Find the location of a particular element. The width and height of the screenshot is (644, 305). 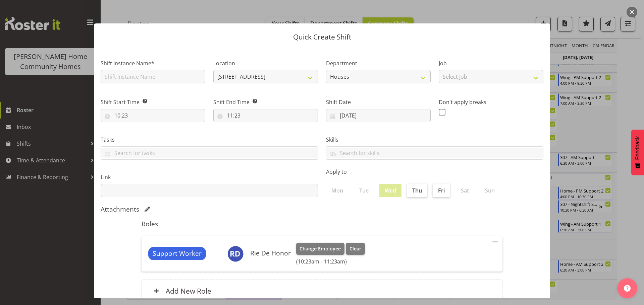

label: Tasks is located at coordinates (209, 140).